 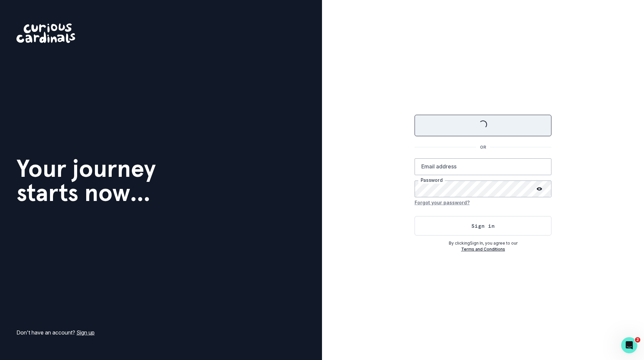 What do you see at coordinates (46, 33) in the screenshot?
I see `img: Curious Cardinals Logo` at bounding box center [46, 33].